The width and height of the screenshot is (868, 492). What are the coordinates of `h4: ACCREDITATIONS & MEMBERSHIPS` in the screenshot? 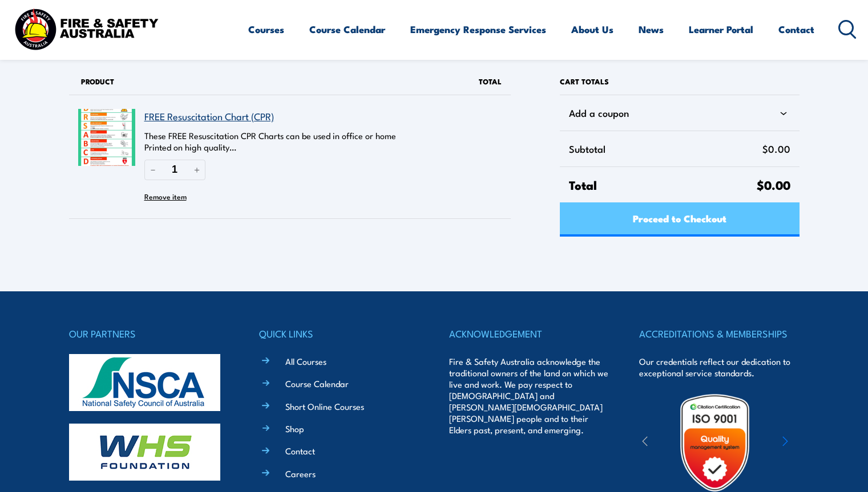 It's located at (719, 334).